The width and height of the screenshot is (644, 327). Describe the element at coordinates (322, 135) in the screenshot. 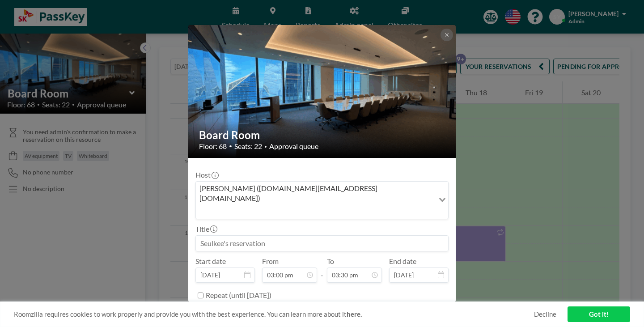

I see `h2: Board Room` at that location.